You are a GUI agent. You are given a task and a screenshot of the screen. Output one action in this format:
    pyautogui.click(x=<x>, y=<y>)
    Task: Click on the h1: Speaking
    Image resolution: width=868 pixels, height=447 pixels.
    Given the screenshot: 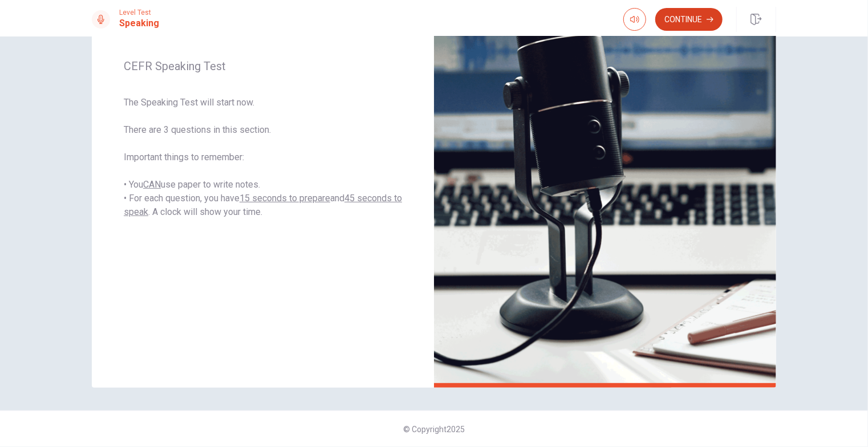 What is the action you would take?
    pyautogui.click(x=139, y=24)
    